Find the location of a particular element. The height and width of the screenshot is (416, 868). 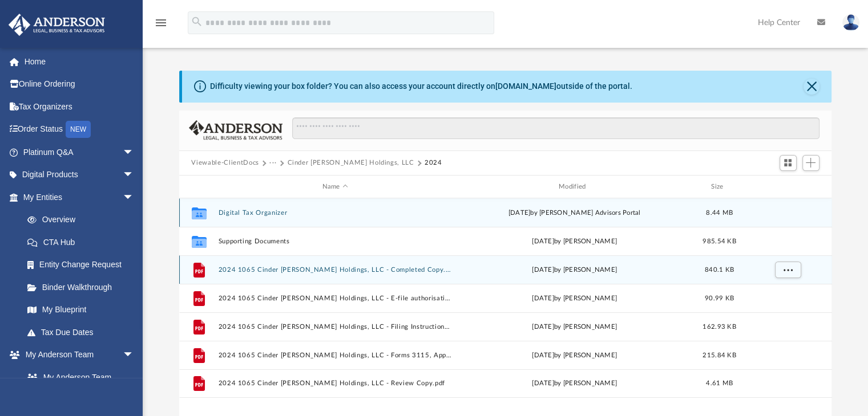

img: User Pic is located at coordinates (851, 22).